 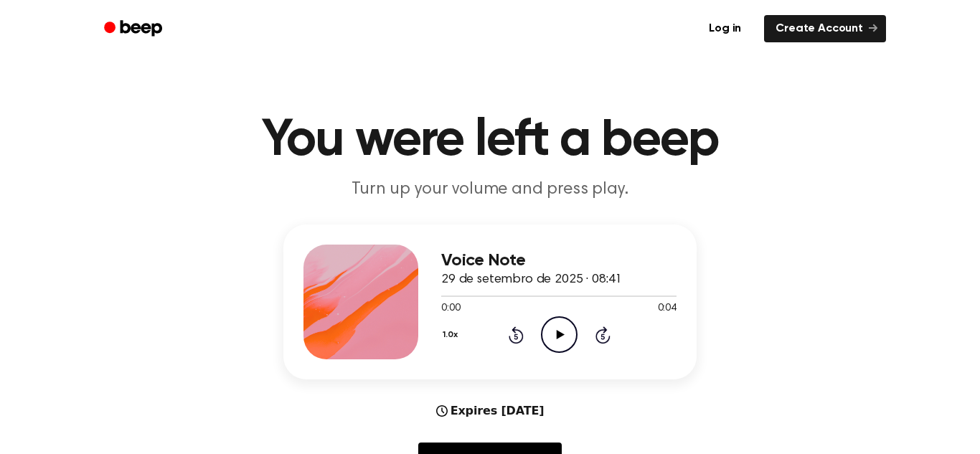 What do you see at coordinates (531, 280) in the screenshot?
I see `span: 29 de setembro de 2025 · 08:41` at bounding box center [531, 280].